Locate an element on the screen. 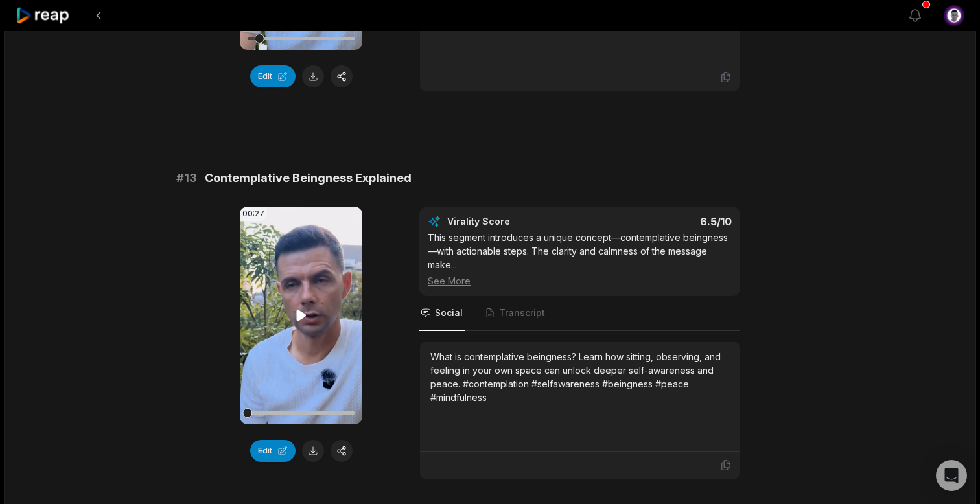 The width and height of the screenshot is (980, 504). div: What is contemplative beingness? Learn how sitting, observing, and feeling in your own space can ... is located at coordinates (579, 377).